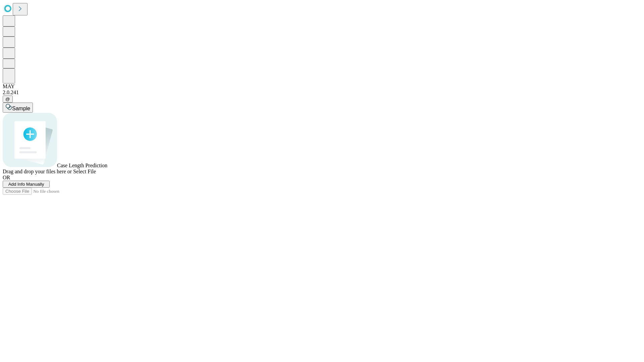  Describe the element at coordinates (322, 87) in the screenshot. I see `div: MAY` at that location.